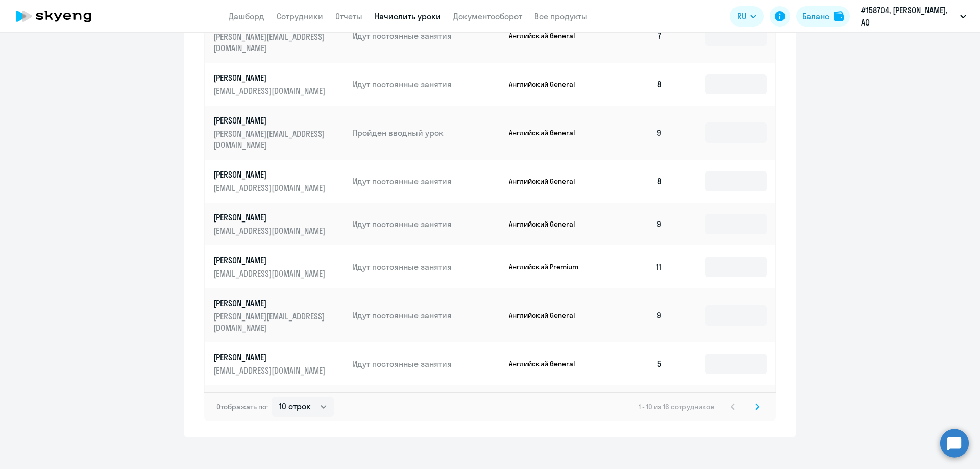 Image resolution: width=980 pixels, height=469 pixels. What do you see at coordinates (349, 17) in the screenshot?
I see `a: Отчеты` at bounding box center [349, 17].